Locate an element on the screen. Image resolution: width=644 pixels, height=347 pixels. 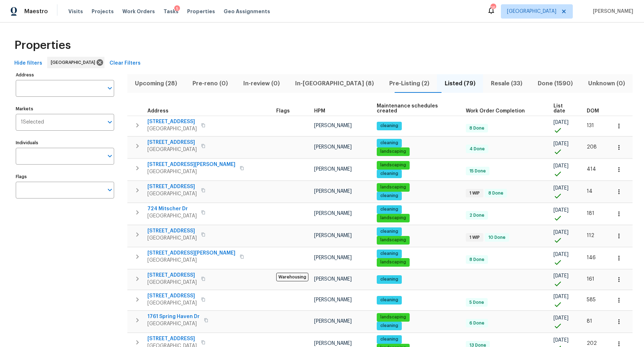
div: 5 is located at coordinates (177, 9).